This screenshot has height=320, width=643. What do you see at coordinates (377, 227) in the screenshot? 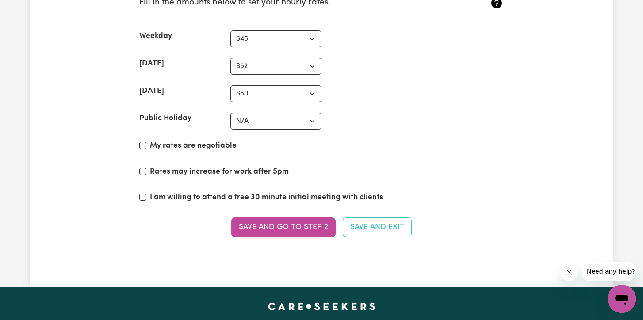
I see `button: Save and Exit` at bounding box center [377, 227].